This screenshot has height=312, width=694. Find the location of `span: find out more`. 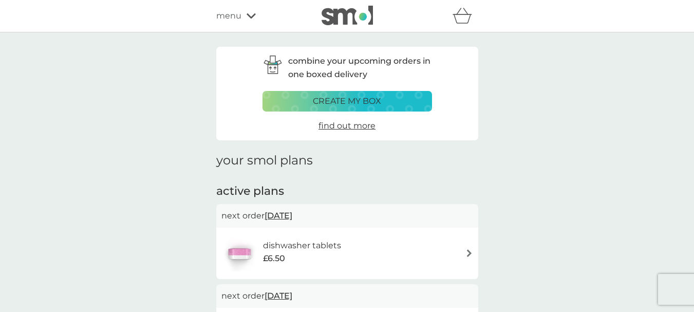

span: find out more is located at coordinates (347, 125).